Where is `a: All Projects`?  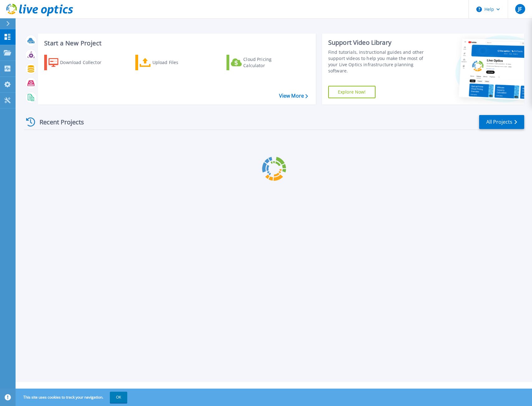
a: All Projects is located at coordinates (502, 122).